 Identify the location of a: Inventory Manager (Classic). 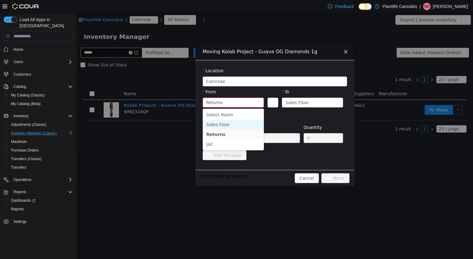
(34, 133).